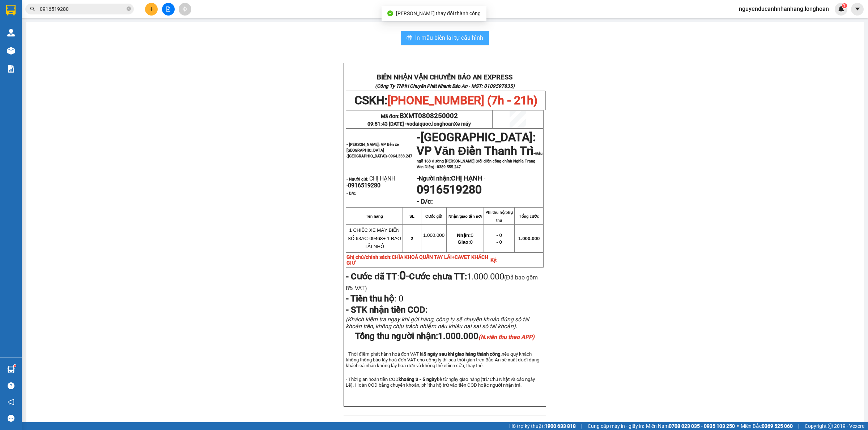 The height and width of the screenshot is (430, 868). What do you see at coordinates (842, 9) in the screenshot?
I see `img: icon-new-feature` at bounding box center [842, 9].